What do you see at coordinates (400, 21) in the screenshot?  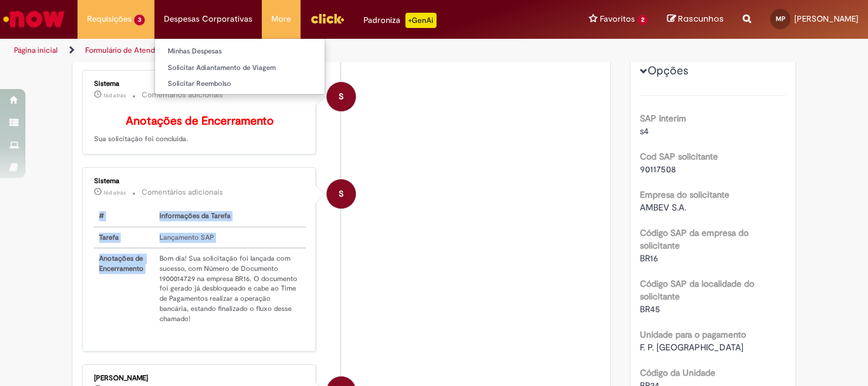 I see `div: Padroniza` at bounding box center [400, 21].